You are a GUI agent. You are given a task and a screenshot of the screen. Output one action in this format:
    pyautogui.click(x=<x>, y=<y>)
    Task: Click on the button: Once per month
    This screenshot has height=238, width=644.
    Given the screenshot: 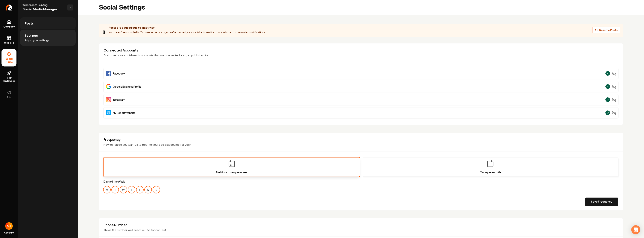 What is the action you would take?
    pyautogui.click(x=490, y=167)
    